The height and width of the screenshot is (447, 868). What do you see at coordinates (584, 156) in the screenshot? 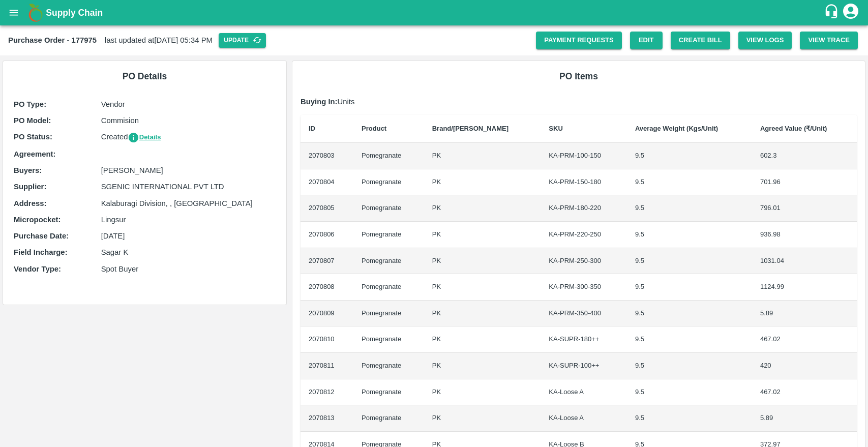
I see `td: KA-PRM-100-150` at bounding box center [584, 156].